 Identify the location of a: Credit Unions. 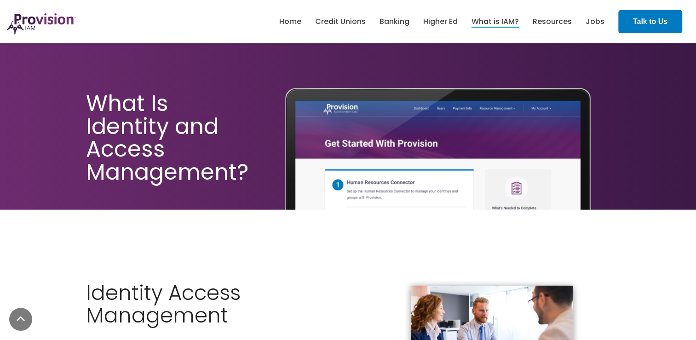
(340, 22).